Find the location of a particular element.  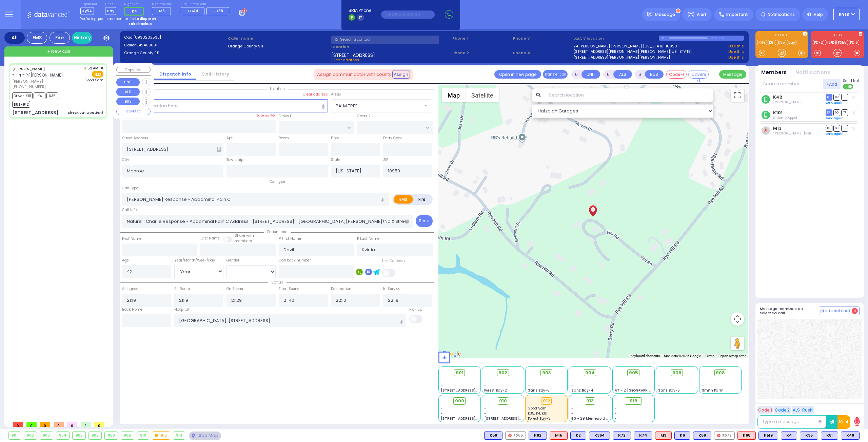

label: State is located at coordinates (336, 160).